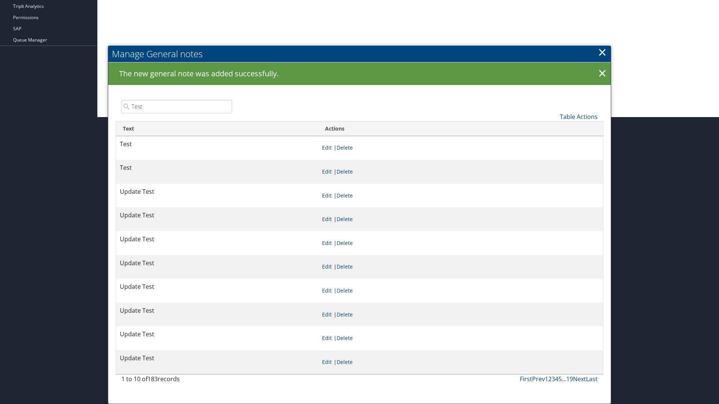 The width and height of the screenshot is (719, 404). What do you see at coordinates (359, 74) in the screenshot?
I see `div: The new general note was added successfully.` at bounding box center [359, 74].